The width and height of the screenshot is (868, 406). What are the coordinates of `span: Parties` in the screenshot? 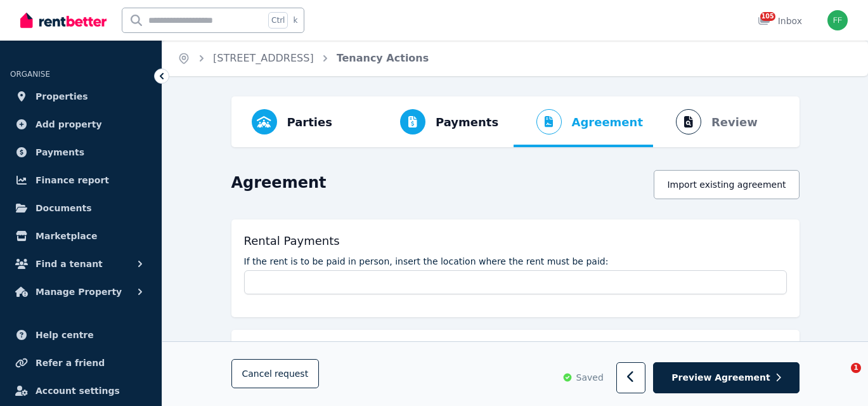 It's located at (309, 123).